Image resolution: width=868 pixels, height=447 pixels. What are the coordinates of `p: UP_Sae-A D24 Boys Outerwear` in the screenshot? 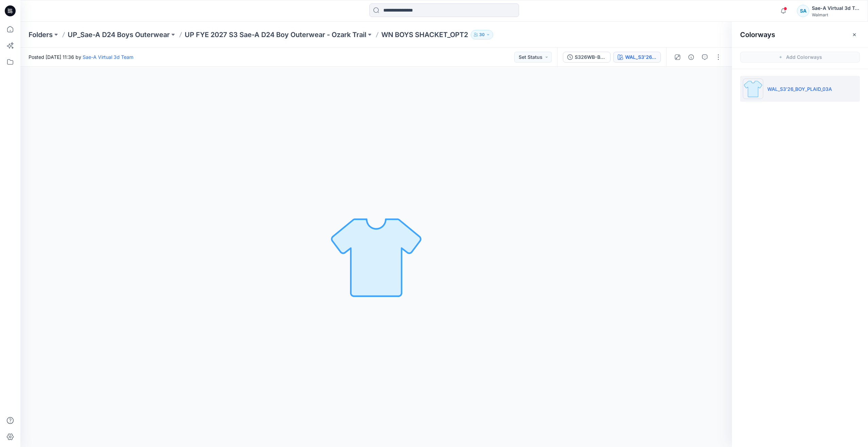 It's located at (119, 35).